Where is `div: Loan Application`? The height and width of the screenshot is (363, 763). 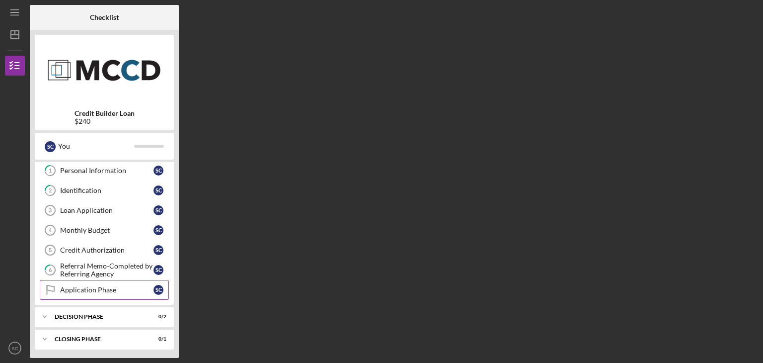 div: Loan Application is located at coordinates (107, 210).